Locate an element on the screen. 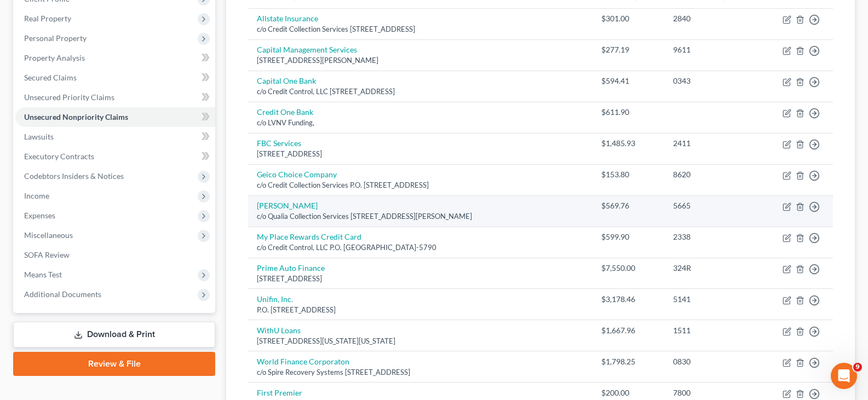 This screenshot has width=868, height=400. div: $1,667.96 is located at coordinates (628, 331).